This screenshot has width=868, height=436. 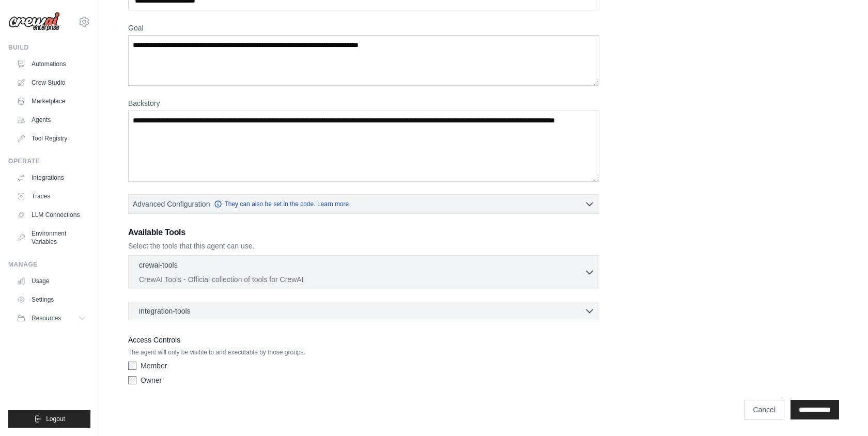 What do you see at coordinates (364, 204) in the screenshot?
I see `button: Advanced Configuration They can also be set in the code. Learn more` at bounding box center [364, 204].